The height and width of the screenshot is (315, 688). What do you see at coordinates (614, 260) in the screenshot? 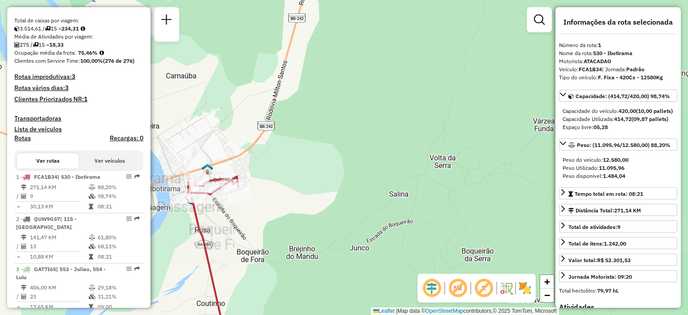
I see `strong: R$ 52.301,53` at bounding box center [614, 260].